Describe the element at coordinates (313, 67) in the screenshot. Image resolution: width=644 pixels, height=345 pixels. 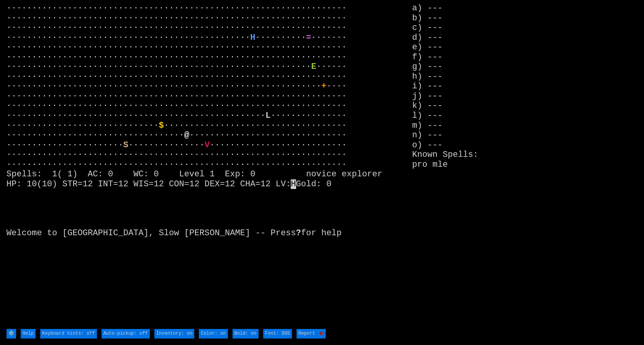
I see `font: E` at that location.